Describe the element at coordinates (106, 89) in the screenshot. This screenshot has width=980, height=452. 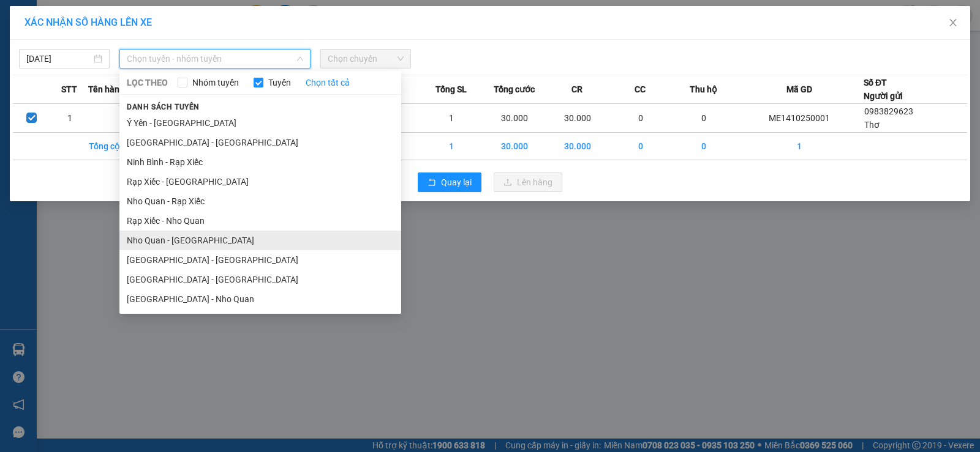
I see `span: Tên hàng` at that location.